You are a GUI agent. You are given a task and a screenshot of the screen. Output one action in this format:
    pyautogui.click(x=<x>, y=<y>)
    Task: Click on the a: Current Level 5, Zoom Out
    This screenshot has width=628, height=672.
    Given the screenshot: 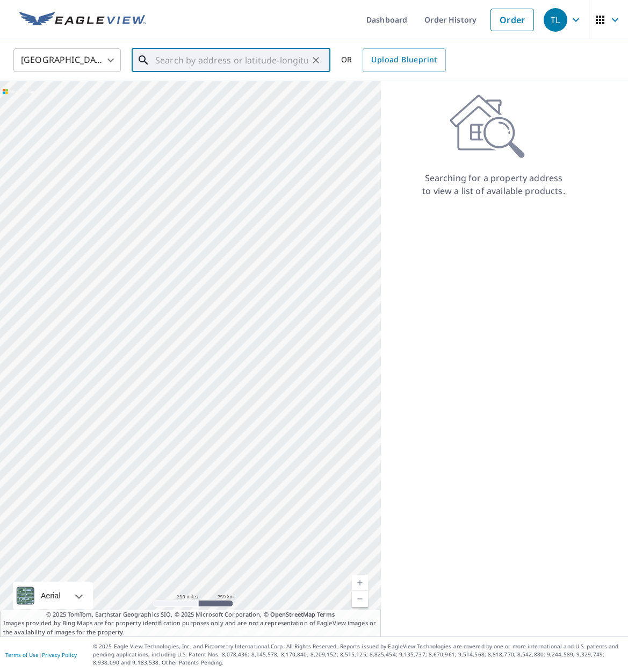 What is the action you would take?
    pyautogui.click(x=360, y=599)
    